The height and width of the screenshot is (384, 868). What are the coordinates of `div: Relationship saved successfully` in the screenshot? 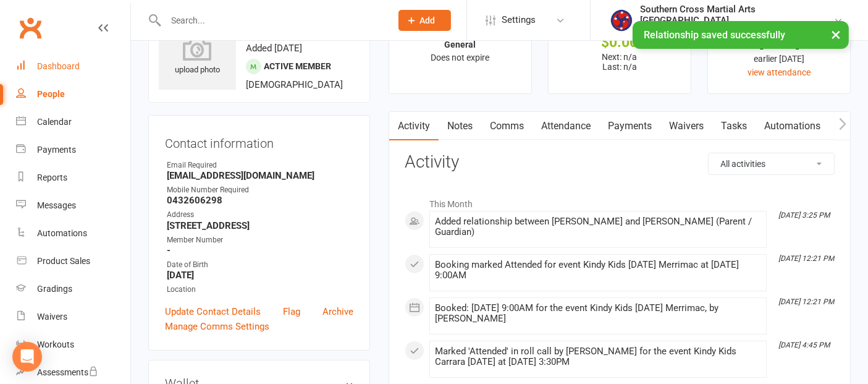 It's located at (740, 34).